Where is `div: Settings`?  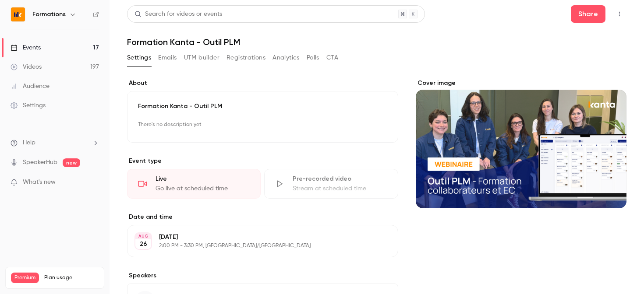 div: Settings is located at coordinates (28, 106).